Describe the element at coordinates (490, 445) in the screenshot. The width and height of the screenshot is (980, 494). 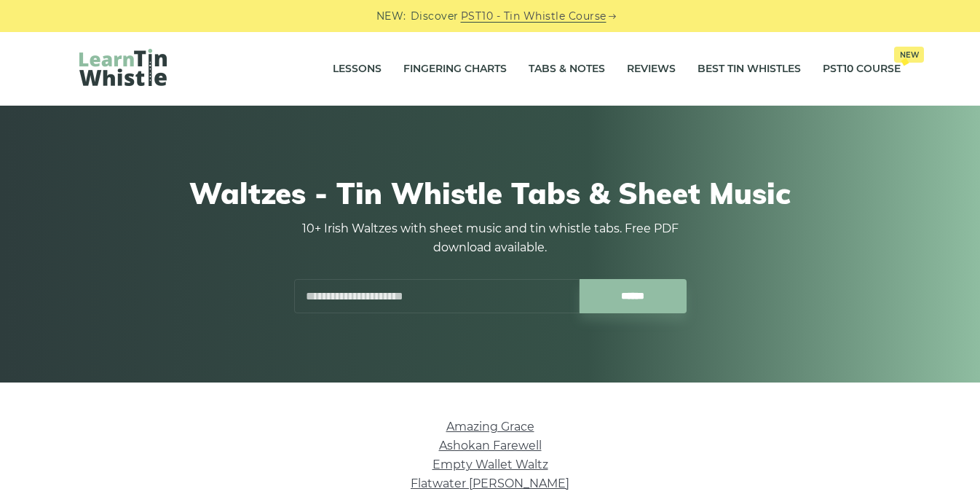
I see `a: Ashokan Farewell` at that location.